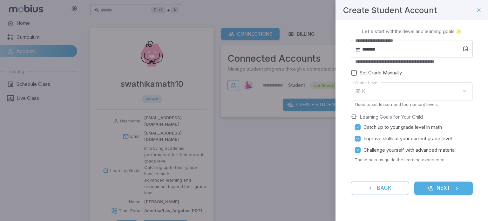 This screenshot has width=488, height=221. What do you see at coordinates (367, 83) in the screenshot?
I see `label: Grade Level` at bounding box center [367, 83].